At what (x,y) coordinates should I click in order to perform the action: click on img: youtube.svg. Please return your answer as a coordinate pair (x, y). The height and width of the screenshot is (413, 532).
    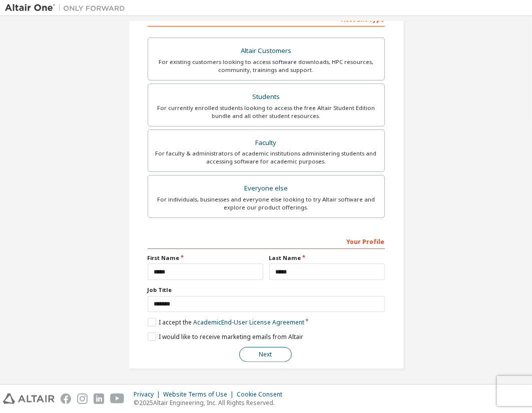
    Looking at the image, I should click on (117, 399).